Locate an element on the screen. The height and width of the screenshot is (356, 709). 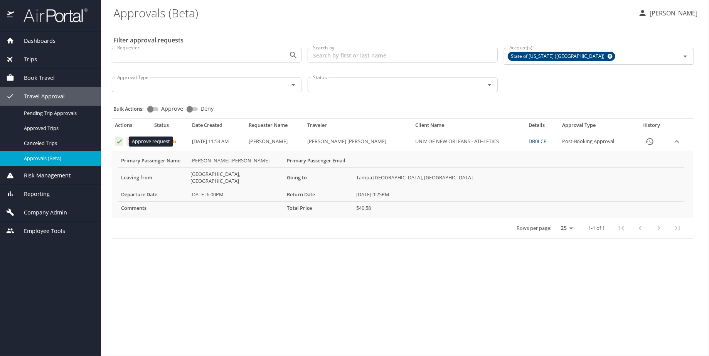
span: Risk Management is located at coordinates (42, 175).